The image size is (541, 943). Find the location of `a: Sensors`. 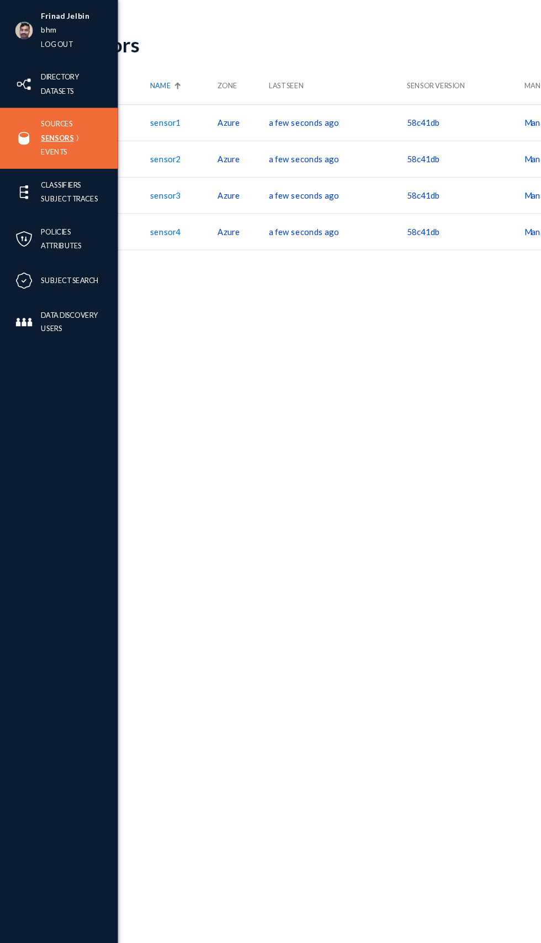

a: Sensors is located at coordinates (54, 130).